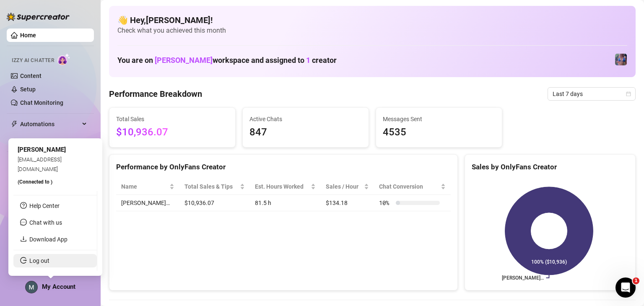 The height and width of the screenshot is (306, 644). I want to click on a: Setup, so click(27, 89).